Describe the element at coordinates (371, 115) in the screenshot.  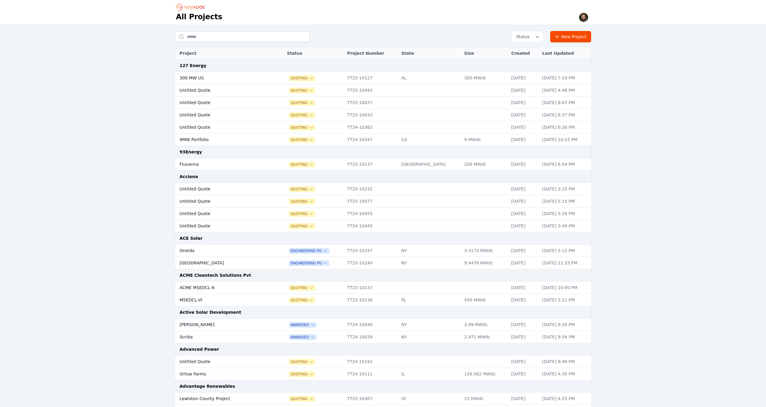
I see `td: TT25-10033` at that location.